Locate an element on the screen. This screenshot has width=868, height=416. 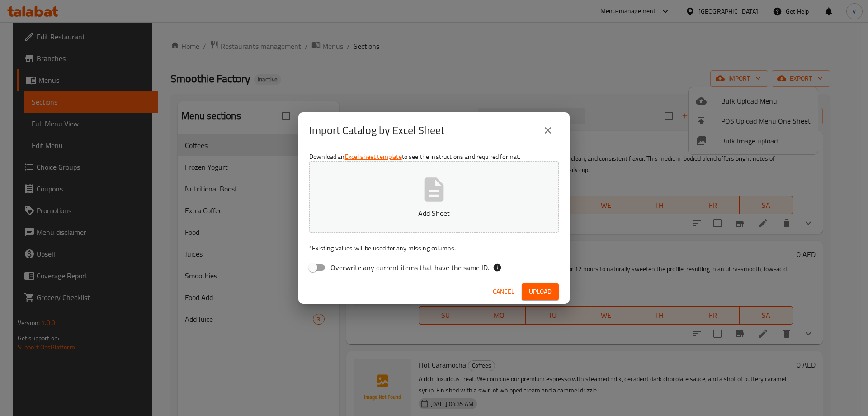
span: Cancel is located at coordinates (504, 292).